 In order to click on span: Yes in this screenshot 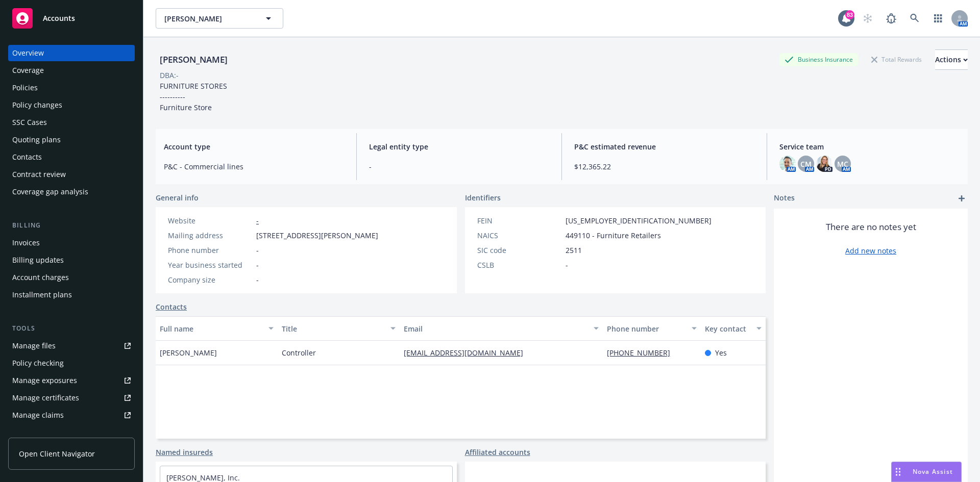, I will do `click(721, 353)`.